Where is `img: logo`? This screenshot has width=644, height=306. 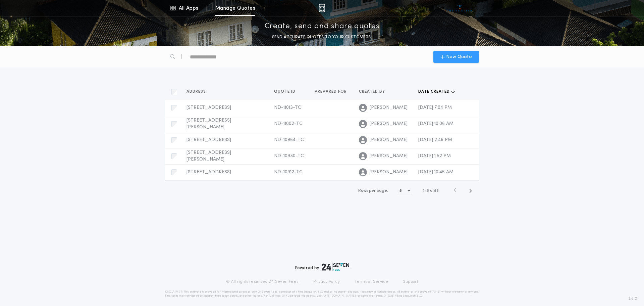 img: logo is located at coordinates (335, 267).